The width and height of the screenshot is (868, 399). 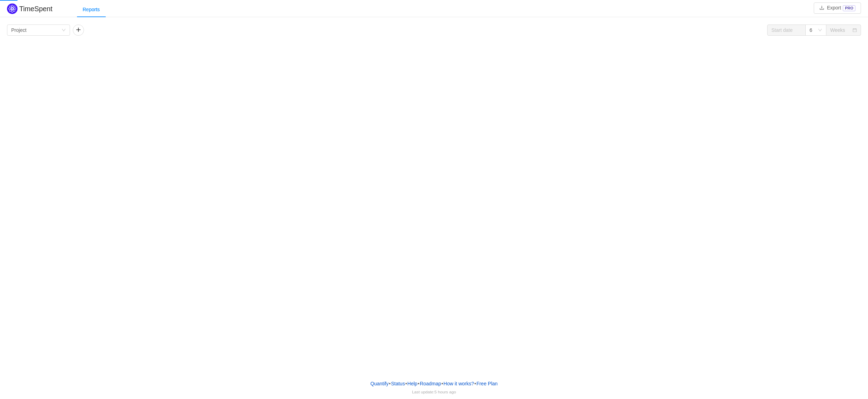 I want to click on input: Start date, so click(x=786, y=30).